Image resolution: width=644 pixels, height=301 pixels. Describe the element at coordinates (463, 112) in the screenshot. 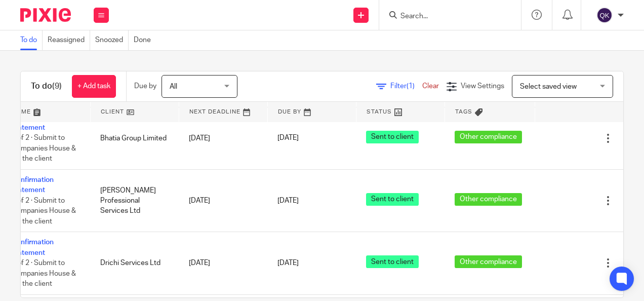

I see `span: Tags` at that location.